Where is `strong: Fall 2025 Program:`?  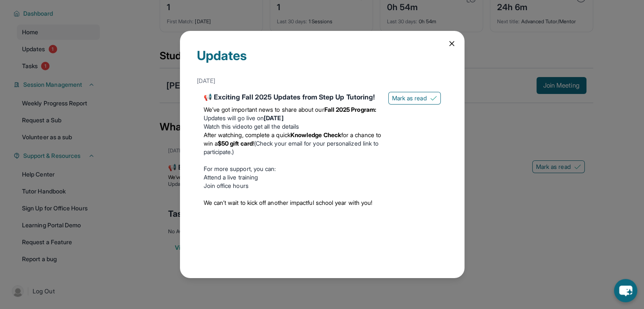
strong: Fall 2025 Program: is located at coordinates (351, 110).